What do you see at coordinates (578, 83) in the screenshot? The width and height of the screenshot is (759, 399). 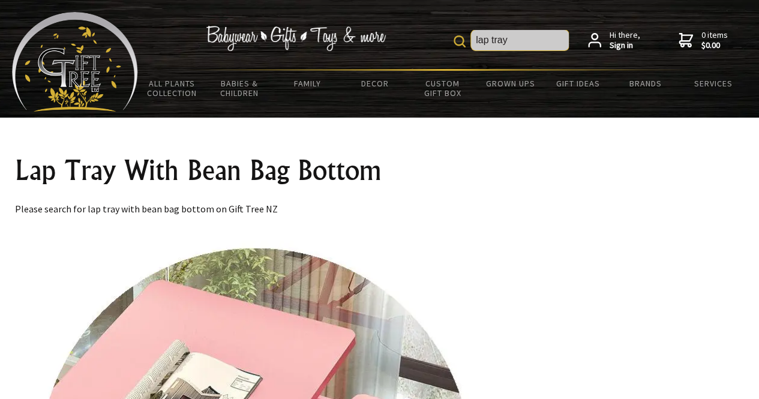 I see `a: Gift Ideas` at bounding box center [578, 83].